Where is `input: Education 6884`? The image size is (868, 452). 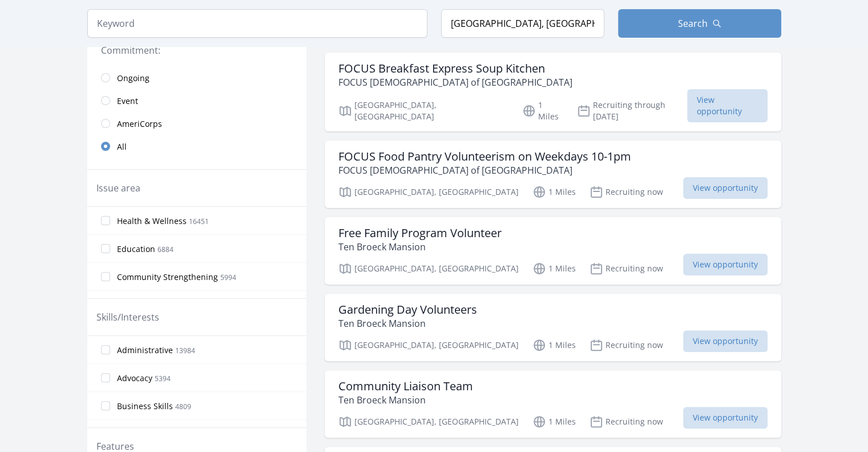
input: Education 6884 is located at coordinates (105, 248).